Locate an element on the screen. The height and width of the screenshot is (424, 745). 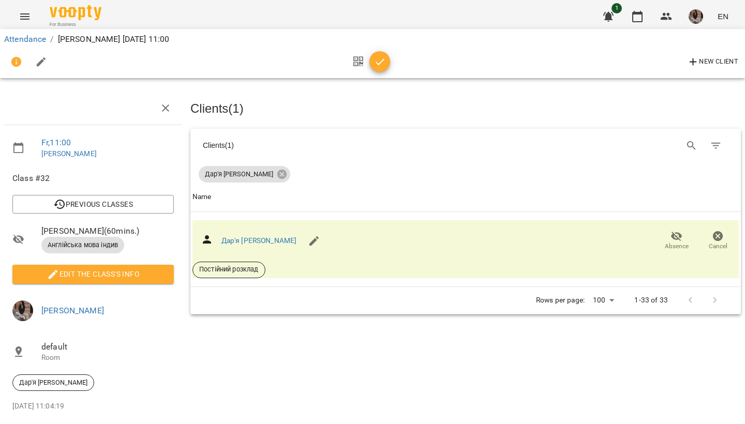
a: Fr , 11:00 is located at coordinates (56, 142).